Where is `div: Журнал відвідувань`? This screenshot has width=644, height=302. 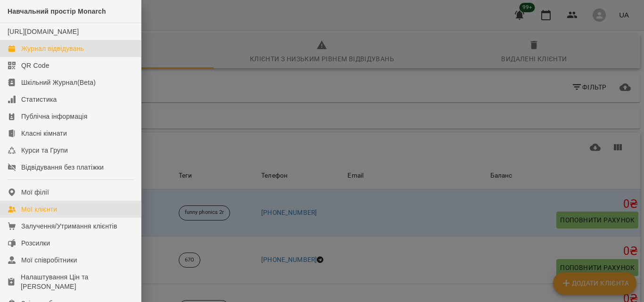 div: Журнал відвідувань is located at coordinates (52, 48).